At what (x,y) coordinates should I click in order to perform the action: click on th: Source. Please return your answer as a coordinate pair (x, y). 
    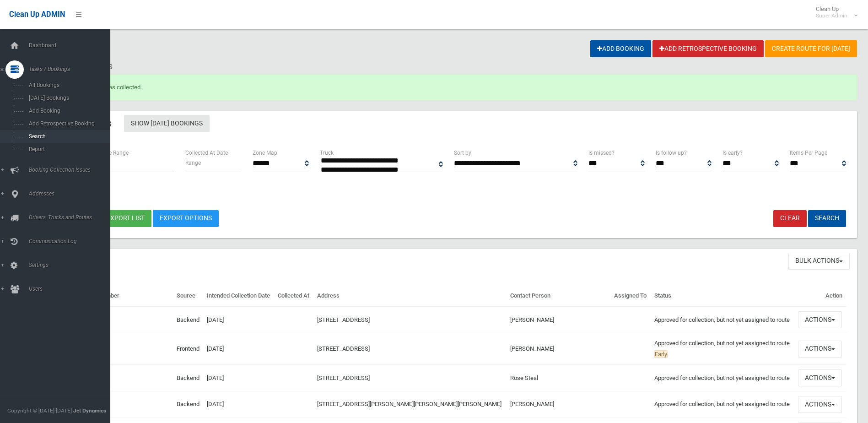
    Looking at the image, I should click on (188, 296).